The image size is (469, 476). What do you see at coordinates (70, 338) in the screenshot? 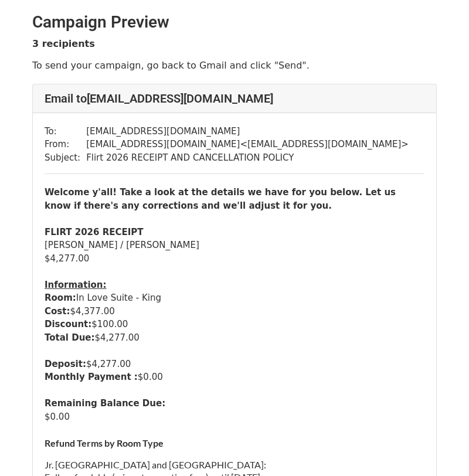
I see `strong: Total Due:` at bounding box center [70, 338].